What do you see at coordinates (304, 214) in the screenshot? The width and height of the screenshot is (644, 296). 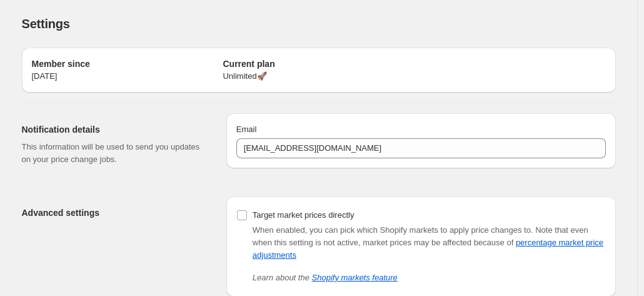 I see `span: Target market prices directly` at bounding box center [304, 214].